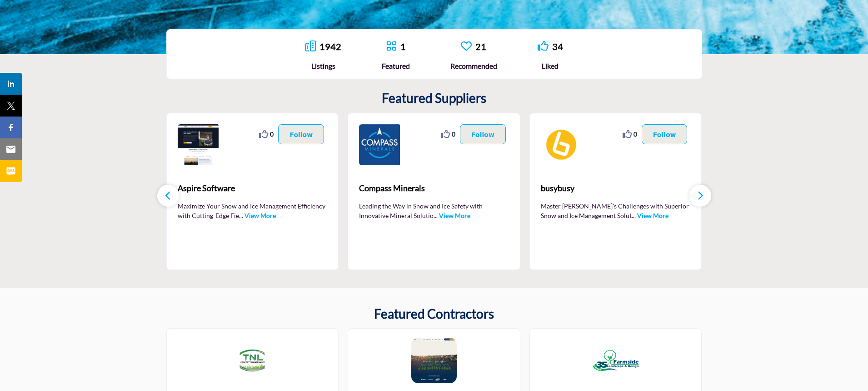  Describe the element at coordinates (434, 188) in the screenshot. I see `span: Compass Minerals` at that location.